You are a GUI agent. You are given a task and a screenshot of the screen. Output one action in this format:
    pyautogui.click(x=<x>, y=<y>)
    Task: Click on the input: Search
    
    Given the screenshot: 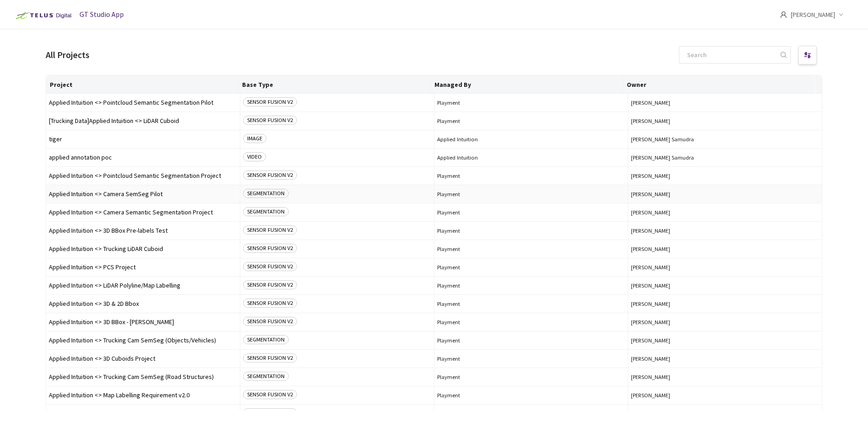 What is the action you would take?
    pyautogui.click(x=730, y=55)
    